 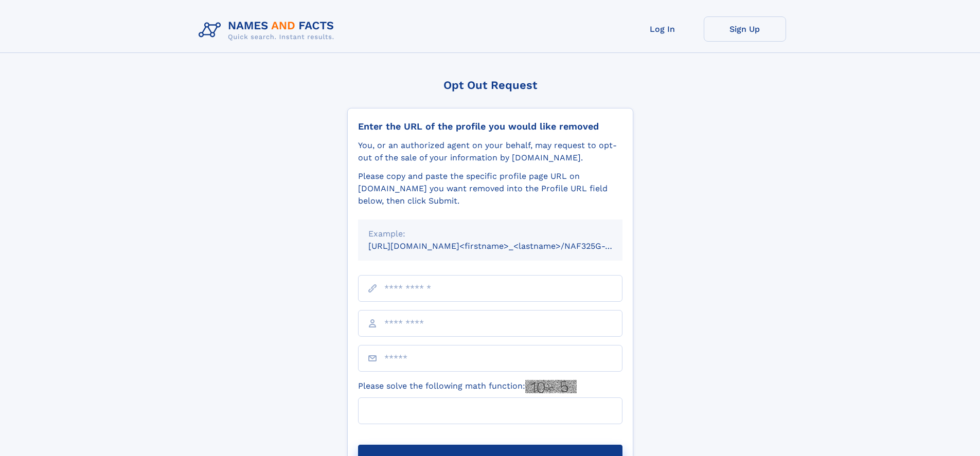 I want to click on label: Please solve the following math function:, so click(x=467, y=386).